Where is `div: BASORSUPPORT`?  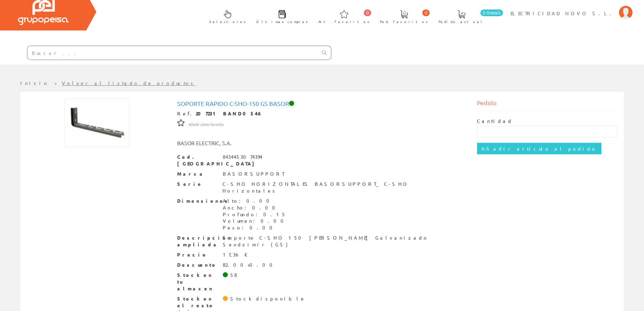
div: BASORSUPPORT is located at coordinates (253, 174).